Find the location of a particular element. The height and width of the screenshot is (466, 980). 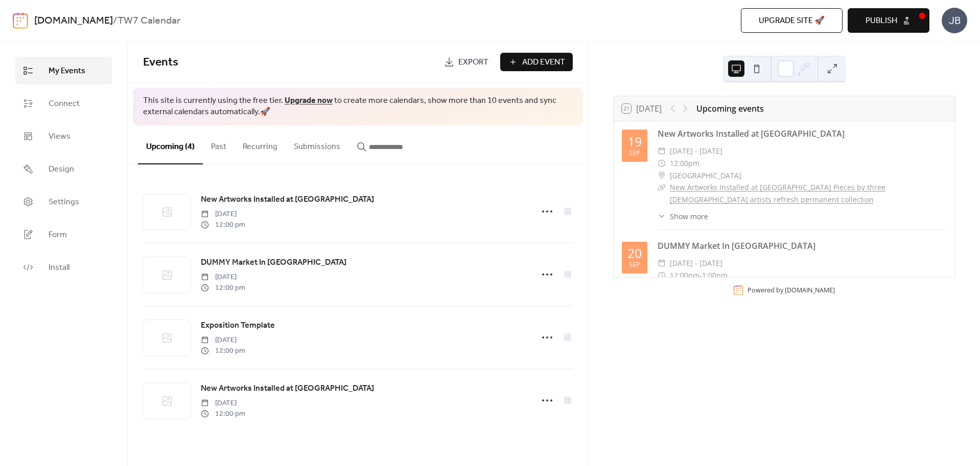

button: ​Show more is located at coordinates (682, 216).